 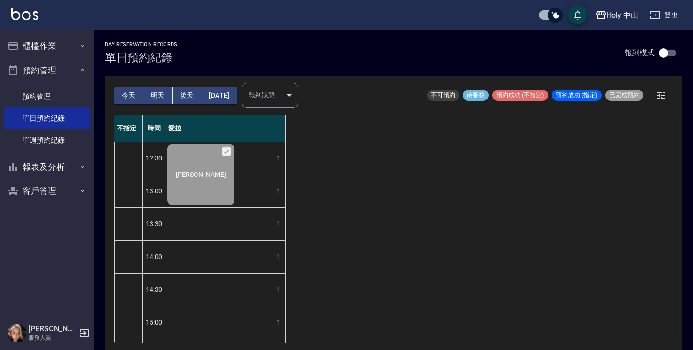 I want to click on div: 13:30, so click(x=154, y=224).